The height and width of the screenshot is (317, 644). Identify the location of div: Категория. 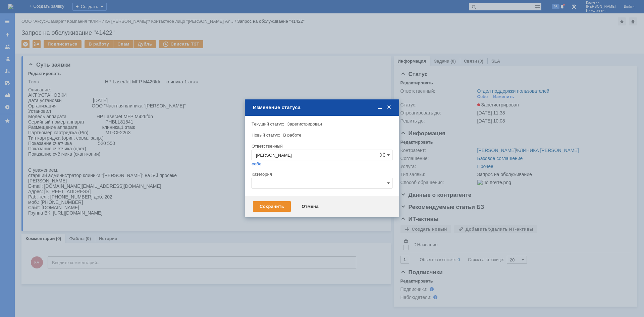
(322, 174).